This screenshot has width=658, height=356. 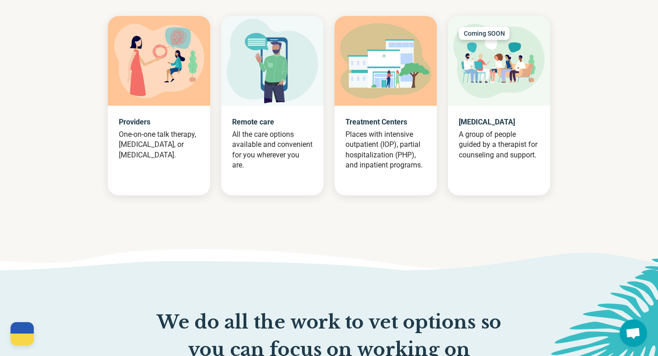 I want to click on p: Providers, so click(x=159, y=122).